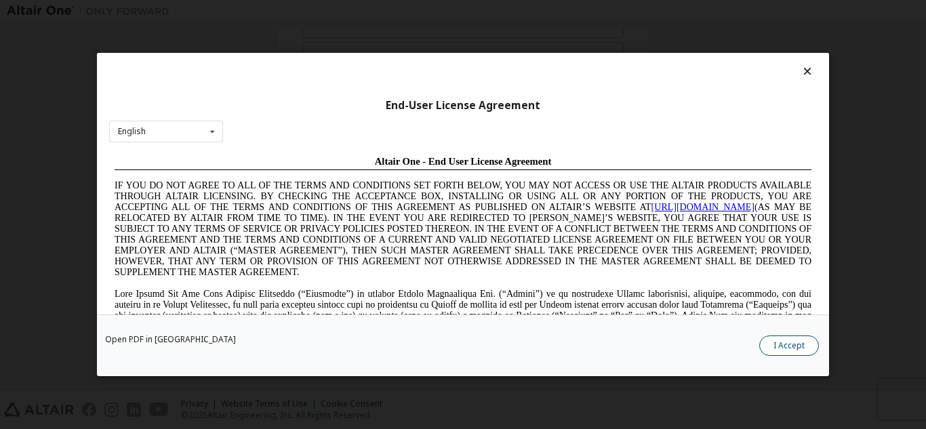 This screenshot has width=926, height=429. I want to click on button: I Accept, so click(789, 346).